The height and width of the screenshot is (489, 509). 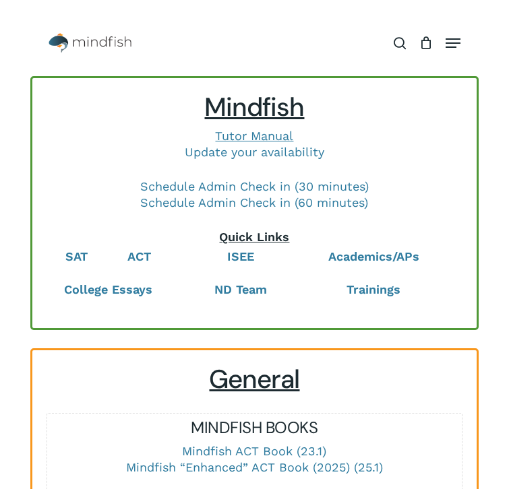 I want to click on b: ISEE, so click(x=240, y=256).